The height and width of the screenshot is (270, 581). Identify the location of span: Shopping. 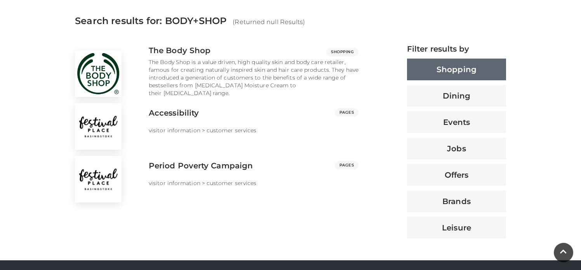
(342, 52).